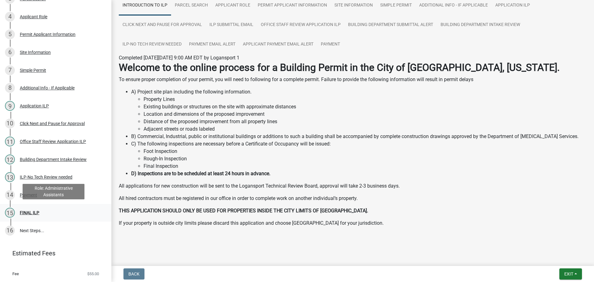 The image size is (594, 282). I want to click on p: All hired contractors must be registered in our office in order to complete work on another indiv..., so click(352, 198).